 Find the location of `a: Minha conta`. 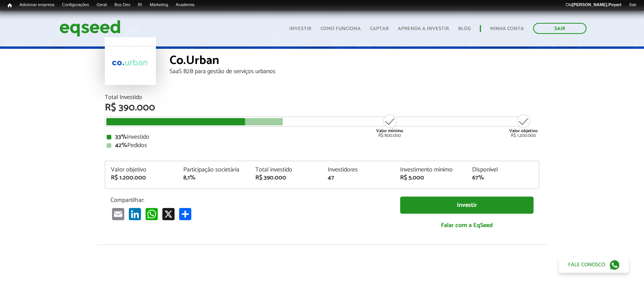

a: Minha conta is located at coordinates (507, 28).